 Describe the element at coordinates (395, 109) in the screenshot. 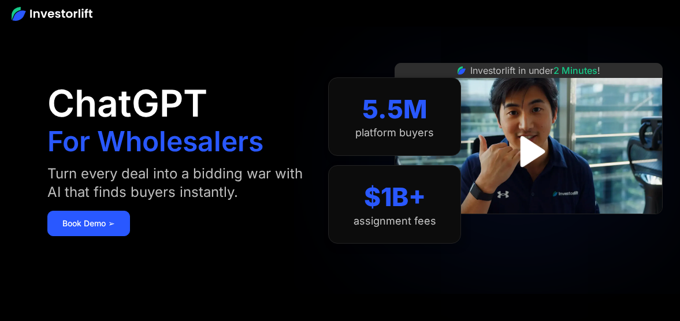

I see `div: 5.5M` at that location.